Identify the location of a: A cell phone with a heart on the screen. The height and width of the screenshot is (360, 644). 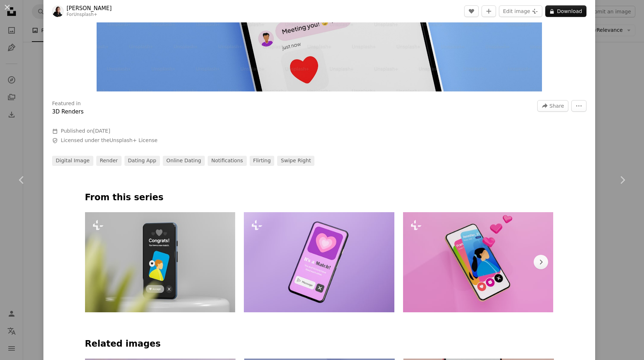
(319, 262).